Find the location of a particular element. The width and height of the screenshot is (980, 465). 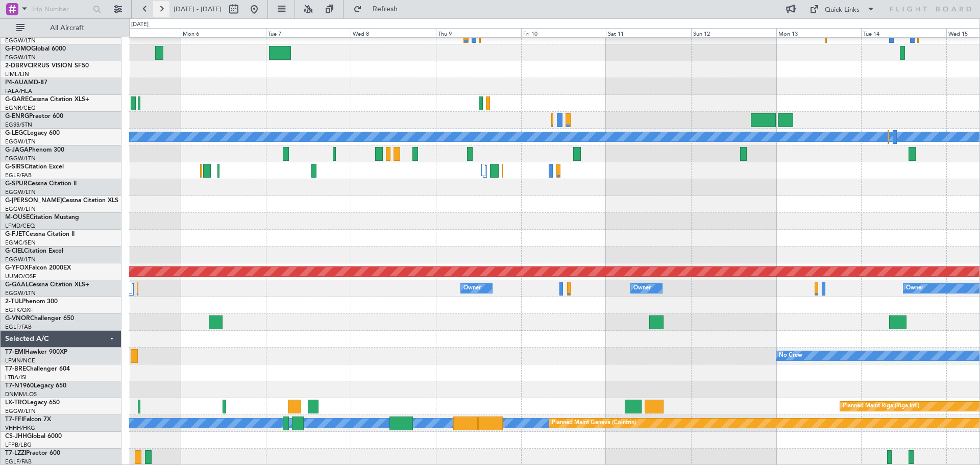

div: Sun 12 is located at coordinates (733, 33).